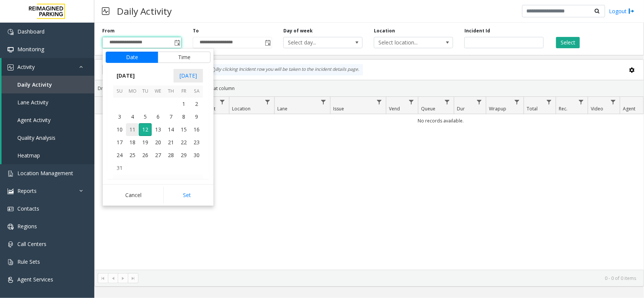 The height and width of the screenshot is (298, 644). I want to click on img: pageIcon, so click(106, 11).